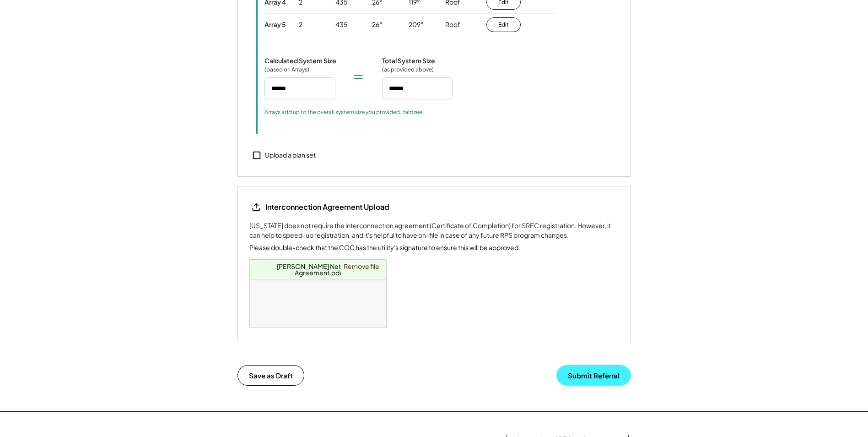 This screenshot has height=437, width=868. Describe the element at coordinates (301, 25) in the screenshot. I see `div: 2` at that location.